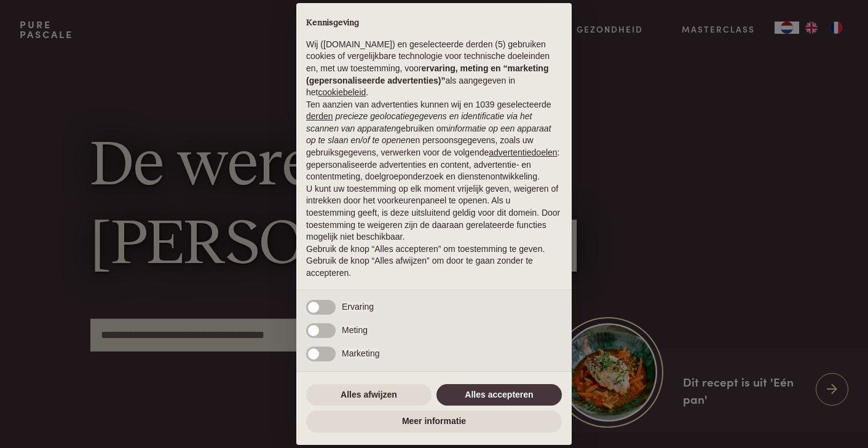 This screenshot has height=448, width=868. What do you see at coordinates (434, 261) in the screenshot?
I see `p: Gebruik de knop “Alles accepteren” om toestemming te geven. Gebruik de knop “Alles afwijzen” om d...` at bounding box center [434, 261].